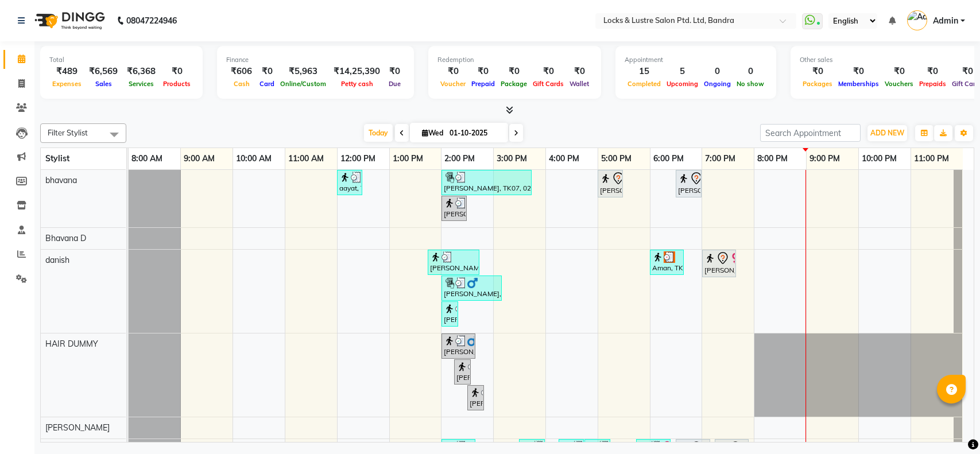 This screenshot has width=980, height=454. What do you see at coordinates (199, 159) in the screenshot?
I see `a: 9:00 AM` at bounding box center [199, 159].